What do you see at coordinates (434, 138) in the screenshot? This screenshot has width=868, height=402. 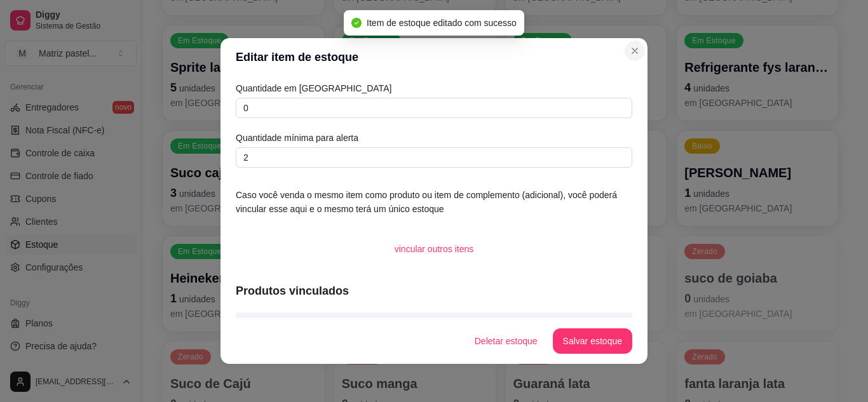 I see `article: Quantidade mínima para alerta` at bounding box center [434, 138].